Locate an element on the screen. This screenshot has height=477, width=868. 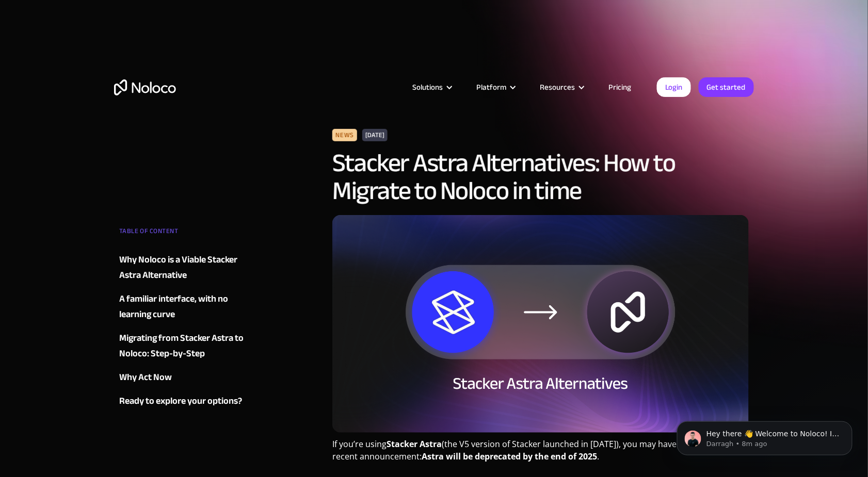
h1: Stacker Astra Alternatives: How to Migrate to Noloco in time is located at coordinates (540, 177).